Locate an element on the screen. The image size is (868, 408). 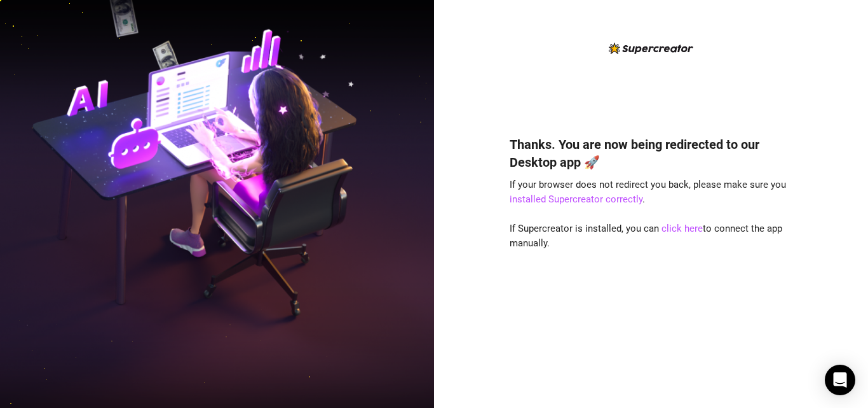
span: If your browser does not redirect you back, please make sure you . is located at coordinates (647, 192).